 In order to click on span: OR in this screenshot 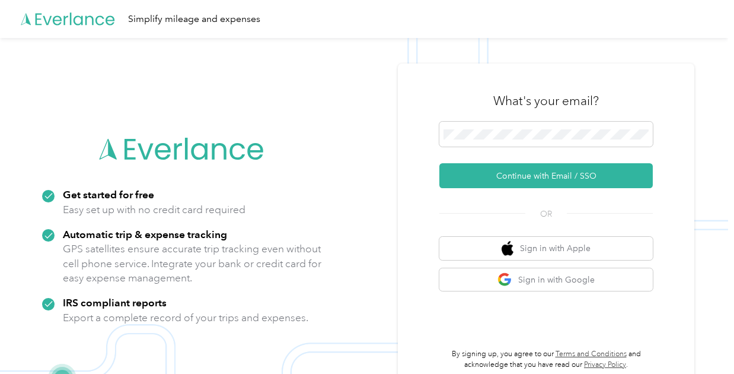, I will do `click(546, 214)`.